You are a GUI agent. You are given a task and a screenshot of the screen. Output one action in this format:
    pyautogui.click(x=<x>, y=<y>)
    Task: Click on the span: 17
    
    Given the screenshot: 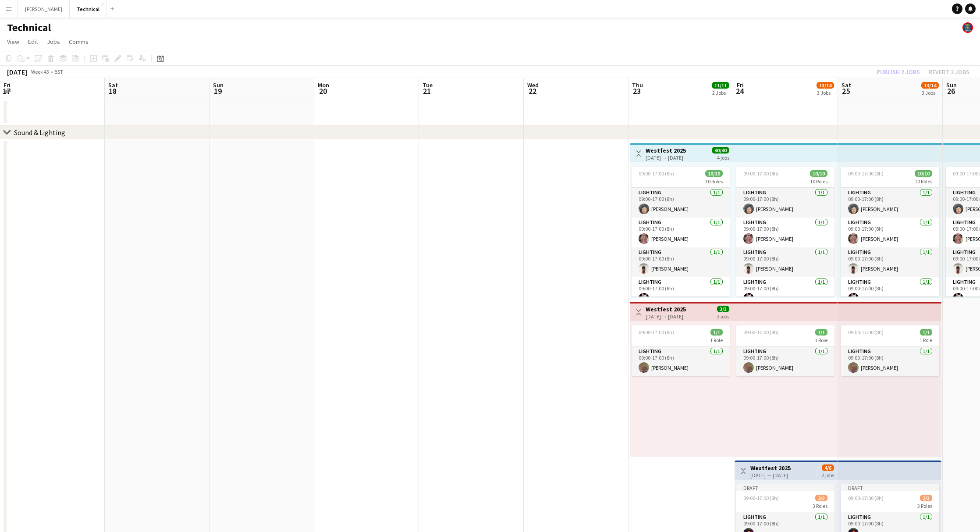 What is the action you would take?
    pyautogui.click(x=7, y=91)
    